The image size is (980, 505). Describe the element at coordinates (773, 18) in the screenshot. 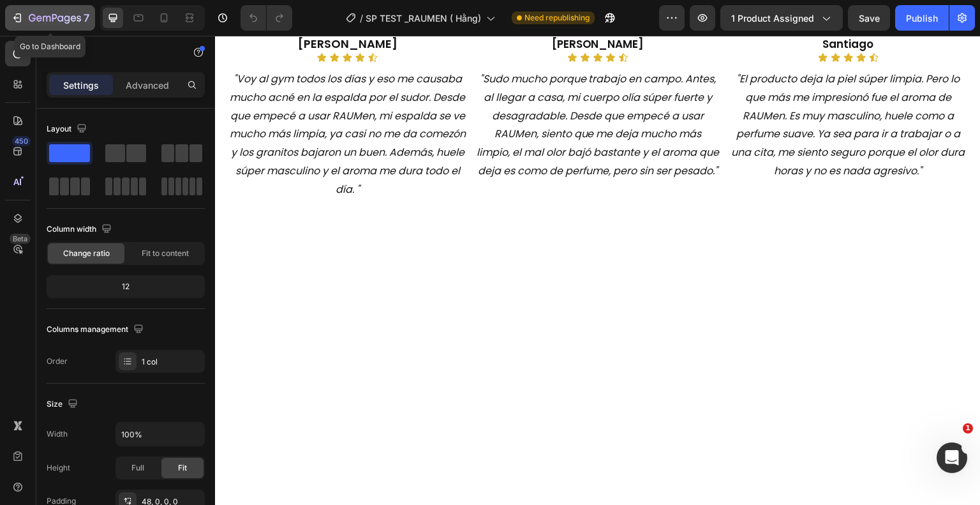

I see `span: 1 product assigned` at that location.